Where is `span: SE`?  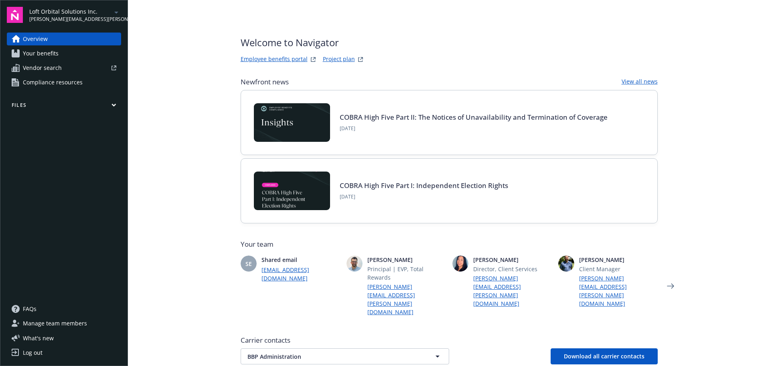
span: SE is located at coordinates (249, 263).